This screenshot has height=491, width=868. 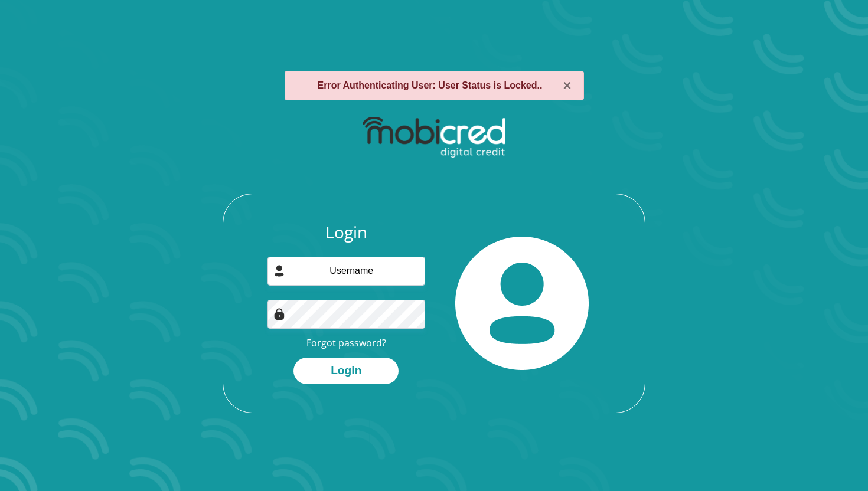 What do you see at coordinates (279, 271) in the screenshot?
I see `img: user-icon image` at bounding box center [279, 271].